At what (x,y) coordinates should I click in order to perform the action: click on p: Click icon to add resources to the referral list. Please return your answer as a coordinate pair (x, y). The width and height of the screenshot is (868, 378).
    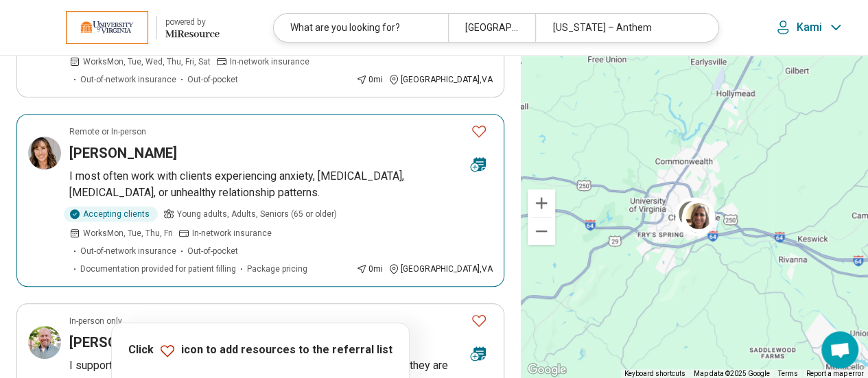
    Looking at the image, I should click on (260, 351).